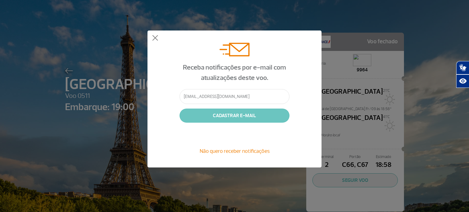 This screenshot has width=469, height=212. Describe the element at coordinates (463, 75) in the screenshot. I see `div: Plugin de acessibilidade da Hand Talk.` at that location.